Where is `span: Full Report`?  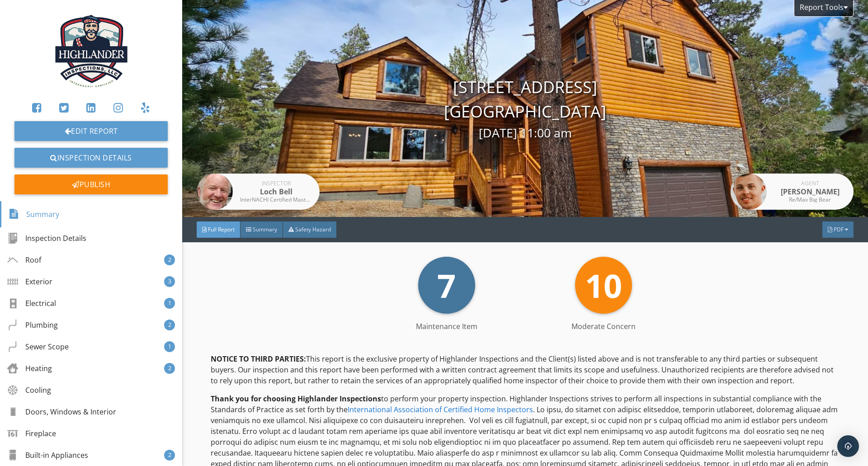
span: Full Report is located at coordinates (221, 229).